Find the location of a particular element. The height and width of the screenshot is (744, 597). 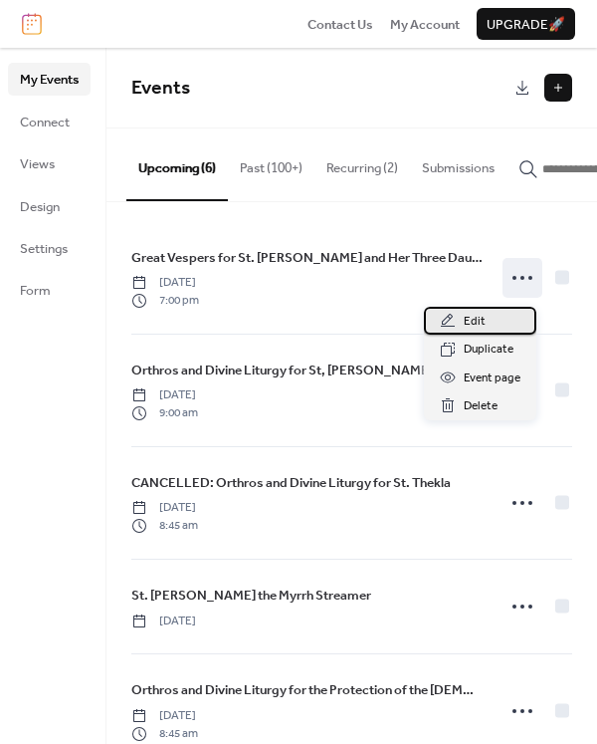

span: Delete is located at coordinates (481, 406).